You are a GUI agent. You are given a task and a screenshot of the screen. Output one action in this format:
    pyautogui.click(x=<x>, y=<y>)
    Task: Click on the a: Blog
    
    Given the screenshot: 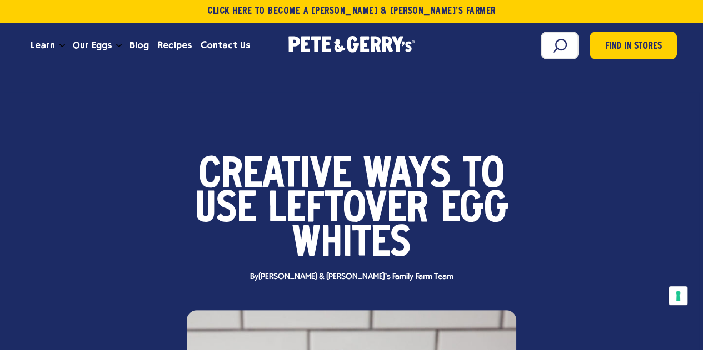 What is the action you would take?
    pyautogui.click(x=139, y=46)
    